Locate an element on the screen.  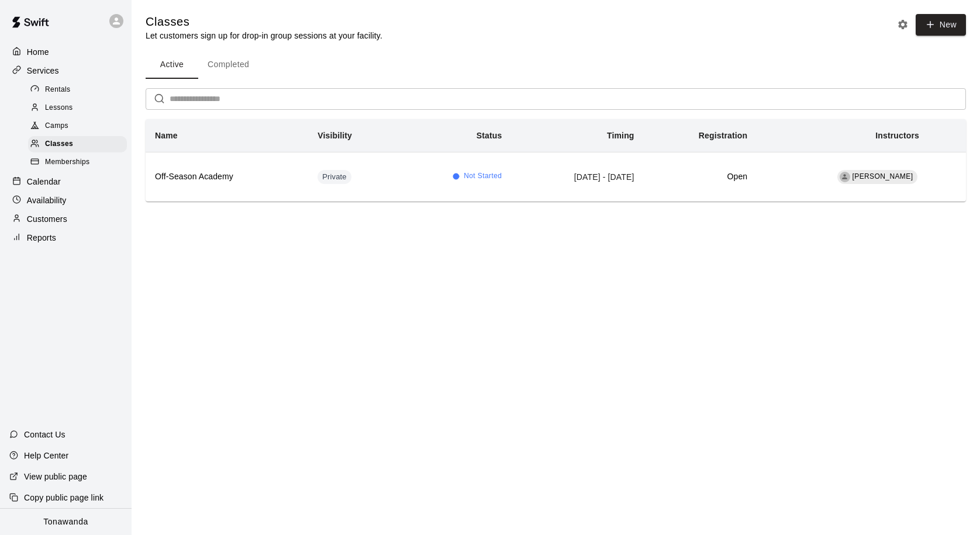
p: Calendar is located at coordinates (44, 182).